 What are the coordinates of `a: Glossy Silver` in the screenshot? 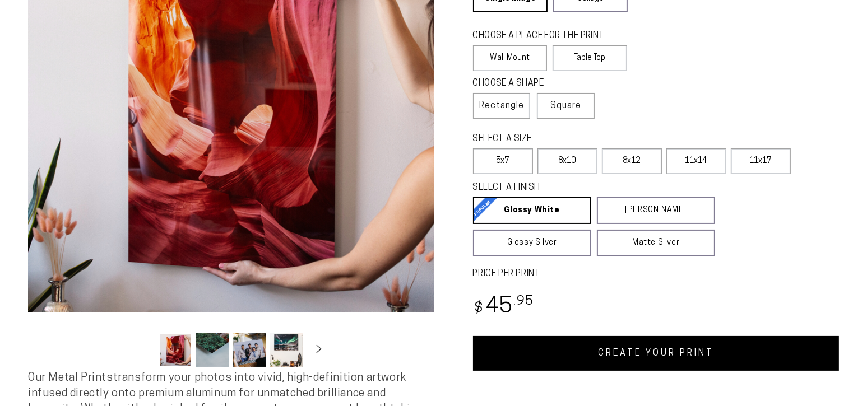 It's located at (532, 243).